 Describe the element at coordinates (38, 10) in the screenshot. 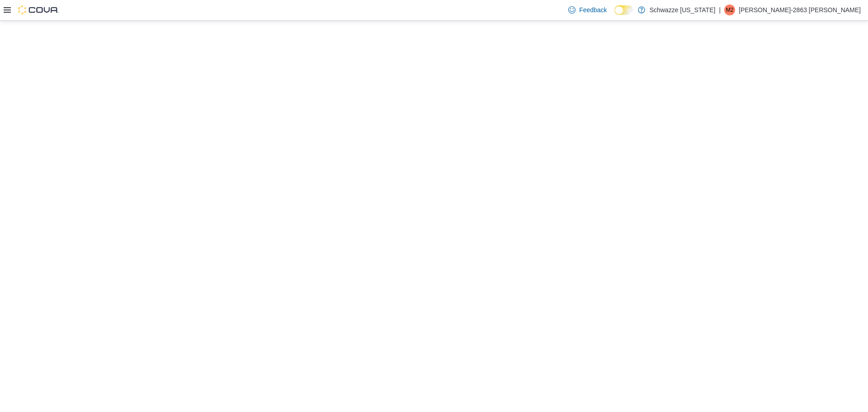

I see `img: Cova` at that location.